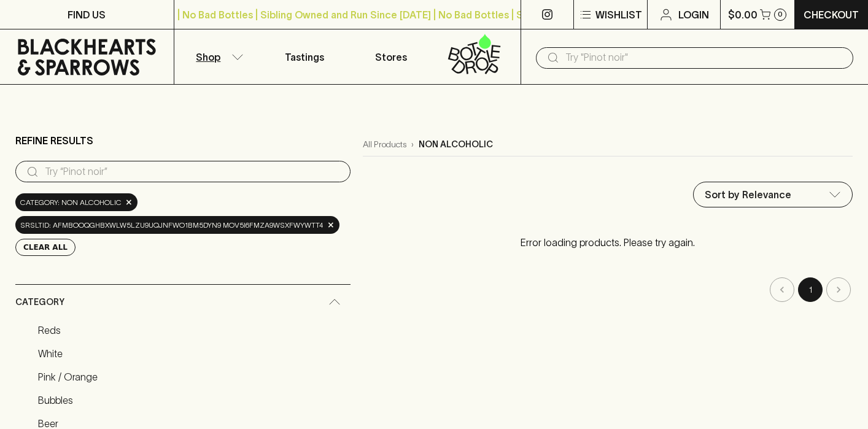 The image size is (868, 429). Describe the element at coordinates (86, 15) in the screenshot. I see `p: FIND US` at that location.